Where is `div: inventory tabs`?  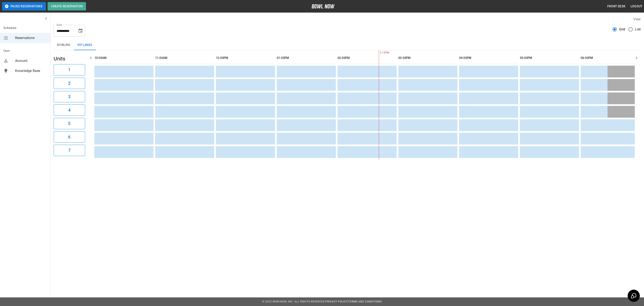
div: inventory tabs is located at coordinates (347, 45).